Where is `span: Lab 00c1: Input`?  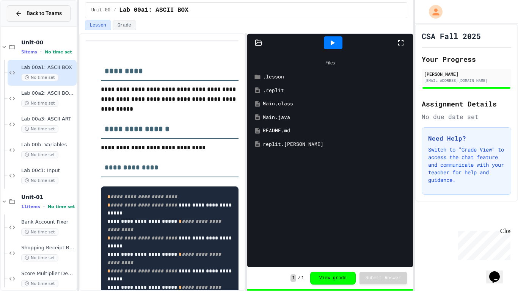
span: Lab 00c1: Input is located at coordinates (48, 170).